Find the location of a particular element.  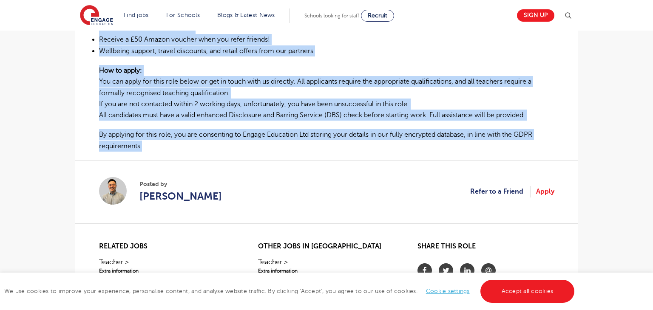

a: Accept all cookies is located at coordinates (528, 292).